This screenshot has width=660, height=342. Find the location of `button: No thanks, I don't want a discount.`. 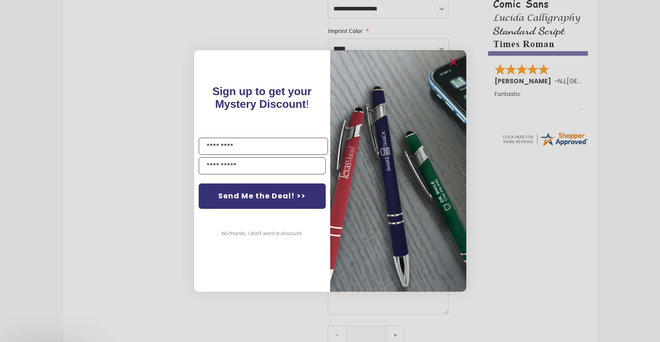

button: No thanks, I don't want a discount. is located at coordinates (262, 234).